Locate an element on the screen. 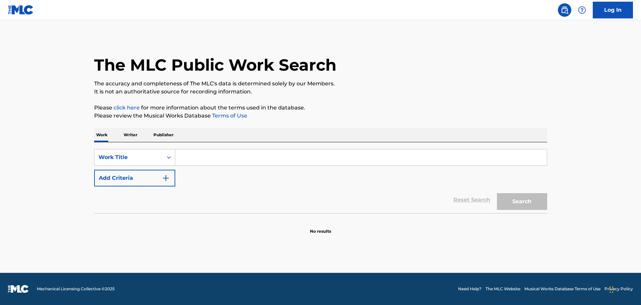 This screenshot has width=641, height=305. div: Chat Widget is located at coordinates (624, 289).